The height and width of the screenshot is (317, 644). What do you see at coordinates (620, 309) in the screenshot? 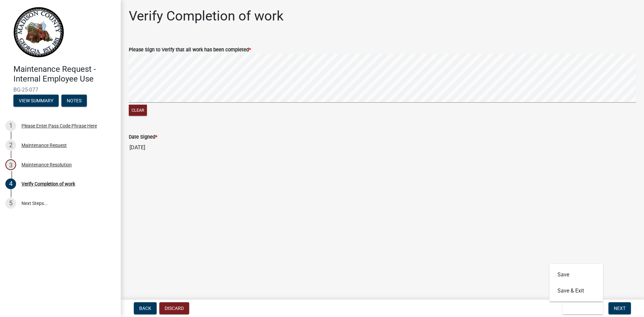
I see `button: Next` at bounding box center [620, 309].